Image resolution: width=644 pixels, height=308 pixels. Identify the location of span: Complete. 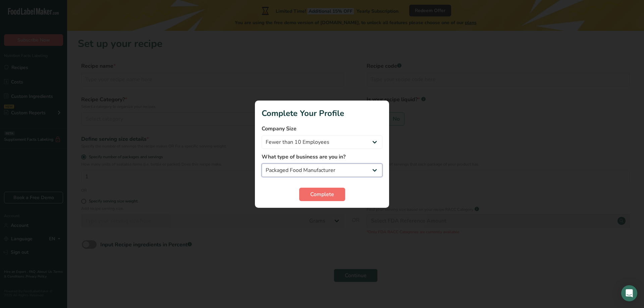
(322, 195).